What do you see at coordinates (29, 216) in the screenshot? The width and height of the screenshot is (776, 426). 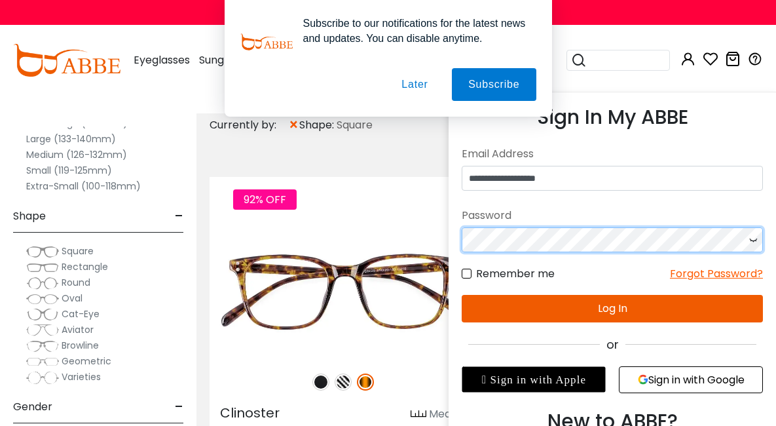 I see `span: Shape` at bounding box center [29, 216].